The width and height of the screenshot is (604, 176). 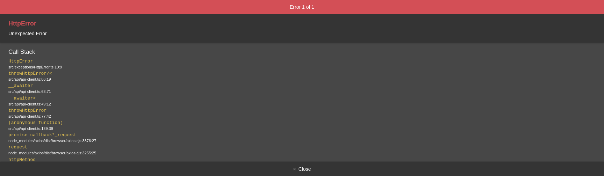 What do you see at coordinates (30, 73) in the screenshot?
I see `code: throwHttpError/<` at bounding box center [30, 73].